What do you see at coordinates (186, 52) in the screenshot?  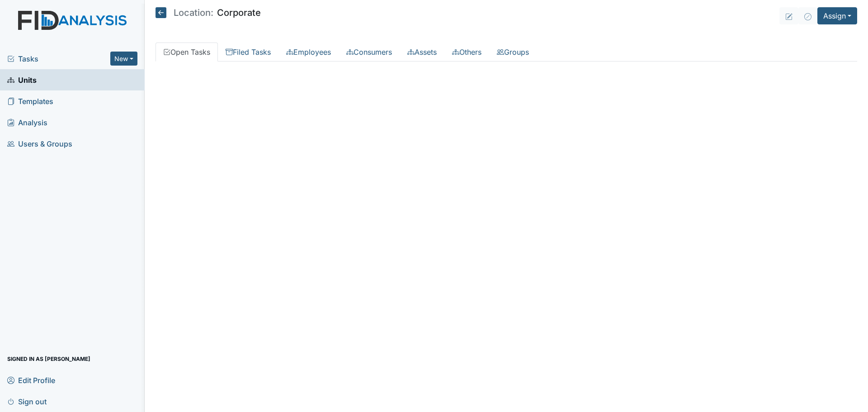 I see `a: Open Tasks` at bounding box center [186, 52].